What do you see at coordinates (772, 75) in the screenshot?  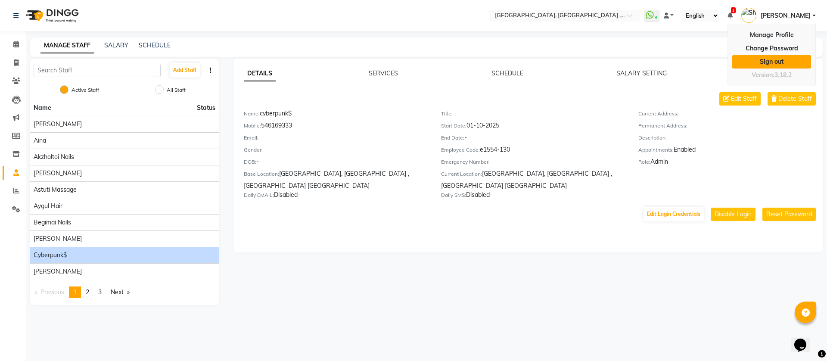 I see `div: Version:3.18.2` at bounding box center [772, 75].